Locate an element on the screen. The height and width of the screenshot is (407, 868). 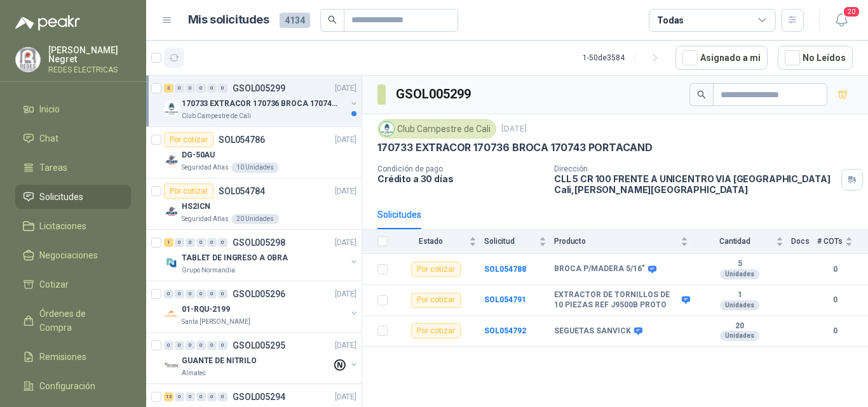
p: SOL054784 is located at coordinates (241, 191).